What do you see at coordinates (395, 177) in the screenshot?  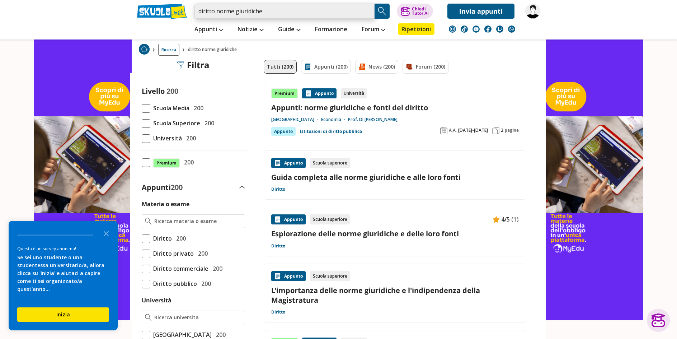 I see `a: Guida completa alle norme giuridiche e alle loro fonti` at bounding box center [395, 177].